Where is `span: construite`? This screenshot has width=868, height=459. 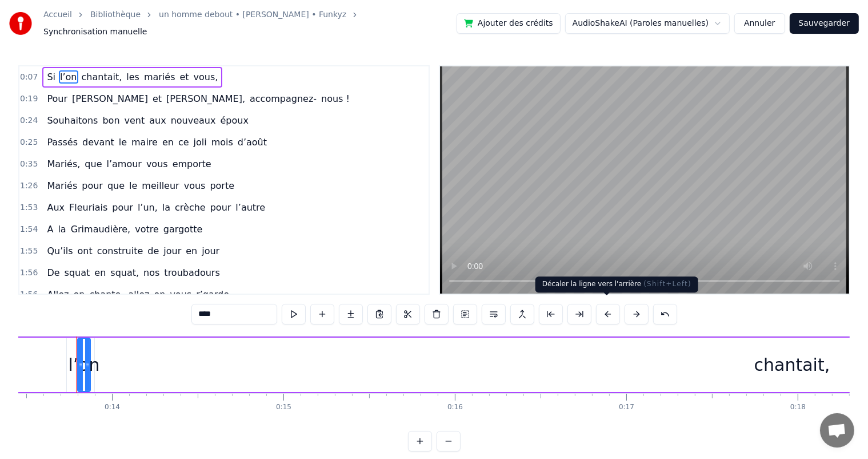
span: construite is located at coordinates (120, 251).